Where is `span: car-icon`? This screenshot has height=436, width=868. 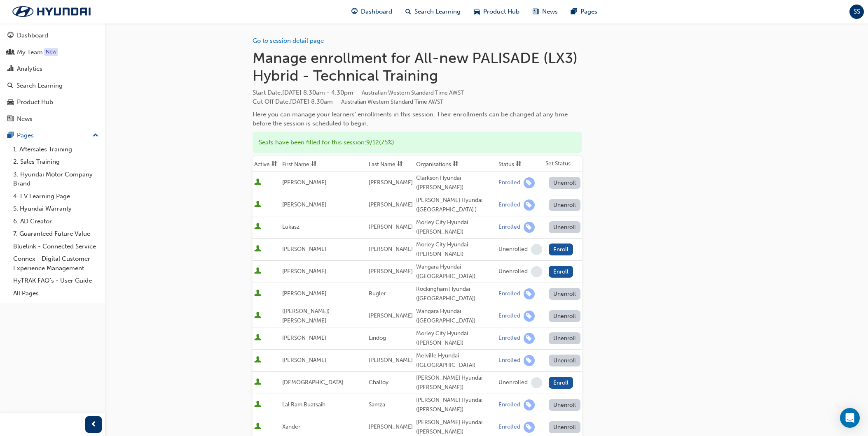 span: car-icon is located at coordinates (477, 11).